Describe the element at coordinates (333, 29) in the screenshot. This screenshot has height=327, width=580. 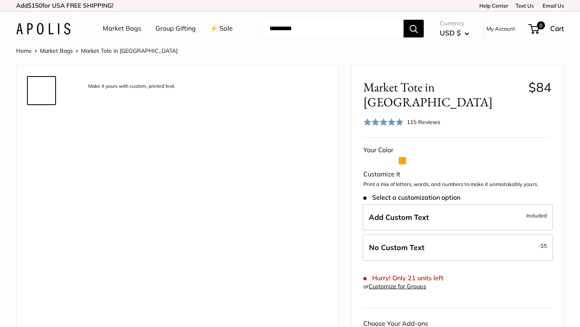
I see `input: Search...` at that location.